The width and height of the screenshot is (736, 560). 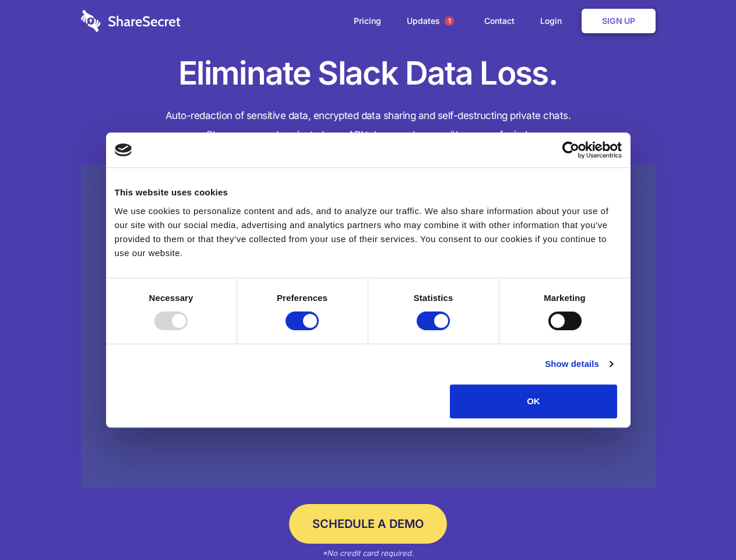 I want to click on strong: Statistics, so click(x=434, y=297).